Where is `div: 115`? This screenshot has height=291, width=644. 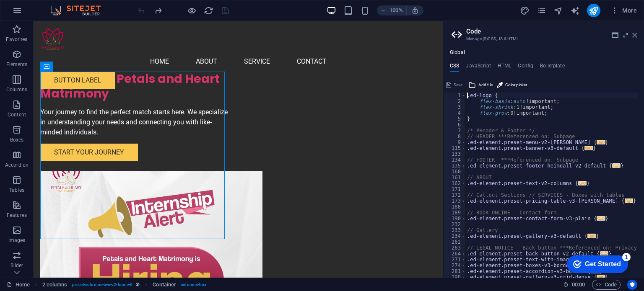
div: 115 is located at coordinates (455, 148).